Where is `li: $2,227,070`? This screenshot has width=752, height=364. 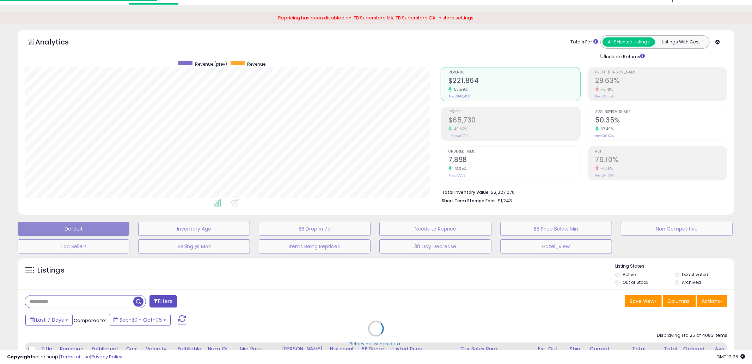 li: $2,227,070 is located at coordinates (582, 192).